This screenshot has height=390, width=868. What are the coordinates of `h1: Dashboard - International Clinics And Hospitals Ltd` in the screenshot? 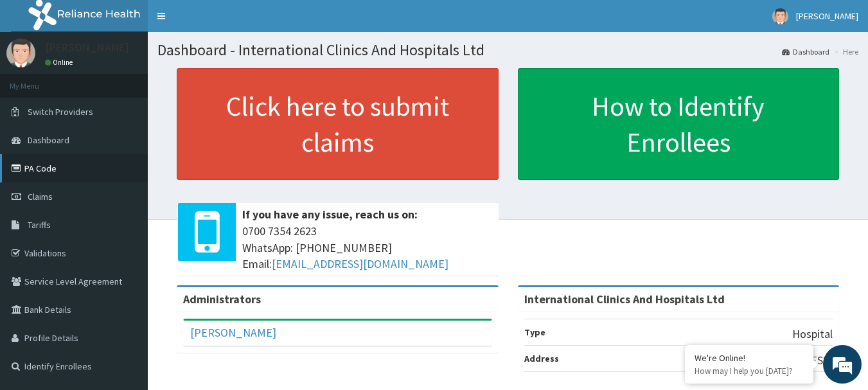 It's located at (508, 50).